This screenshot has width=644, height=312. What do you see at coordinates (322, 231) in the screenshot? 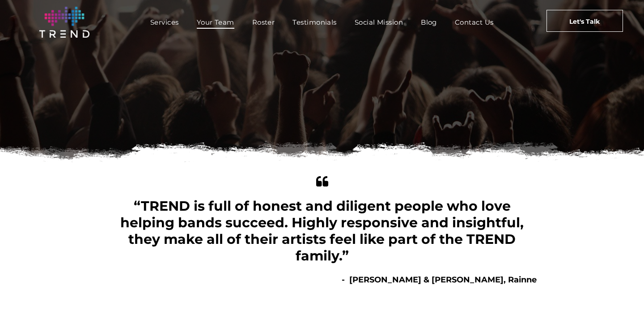
I see `span: “TREND is full of honest and diligent people who love helping bands succeed. Highly responsive an...` at bounding box center [322, 231].